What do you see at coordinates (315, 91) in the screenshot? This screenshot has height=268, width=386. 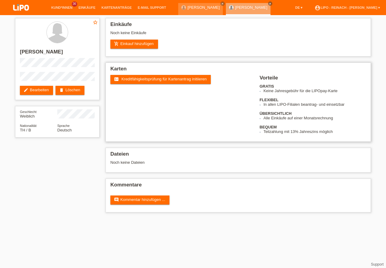 I see `li: Keine Jahresgebühr für die LIPOpay-Karte` at bounding box center [315, 91].